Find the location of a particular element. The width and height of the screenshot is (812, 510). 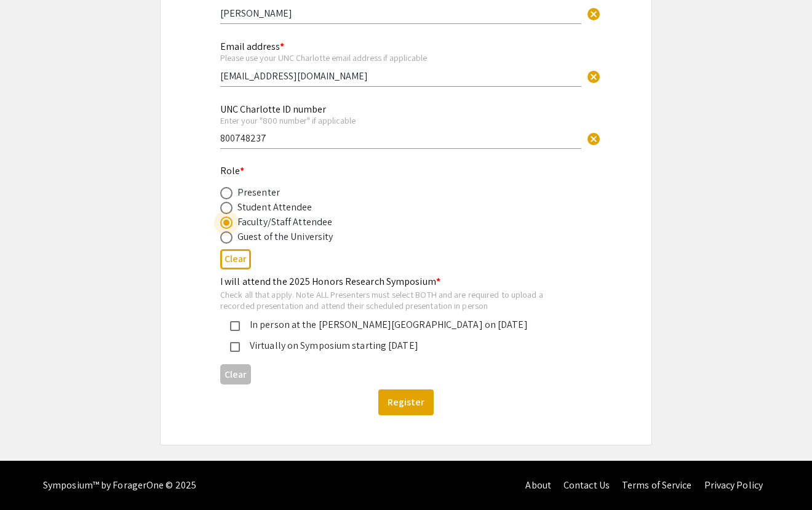

div: Guest of the University is located at coordinates (285, 237).